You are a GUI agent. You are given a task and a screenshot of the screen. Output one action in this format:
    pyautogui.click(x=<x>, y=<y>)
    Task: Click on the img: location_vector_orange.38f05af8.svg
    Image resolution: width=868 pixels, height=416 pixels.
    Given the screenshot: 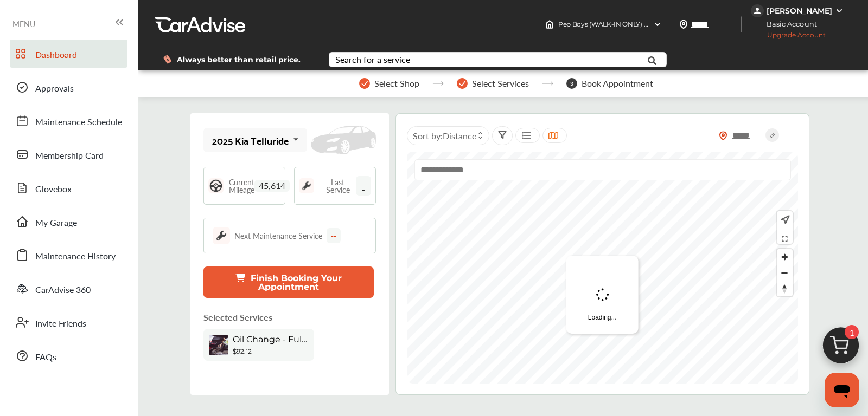 What is the action you would take?
    pyautogui.click(x=724, y=135)
    